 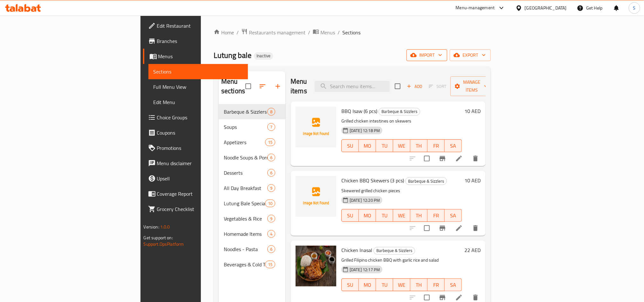 What do you see at coordinates (252, 203) in the screenshot?
I see `div: Lutung Bale Specials10` at bounding box center [252, 203].